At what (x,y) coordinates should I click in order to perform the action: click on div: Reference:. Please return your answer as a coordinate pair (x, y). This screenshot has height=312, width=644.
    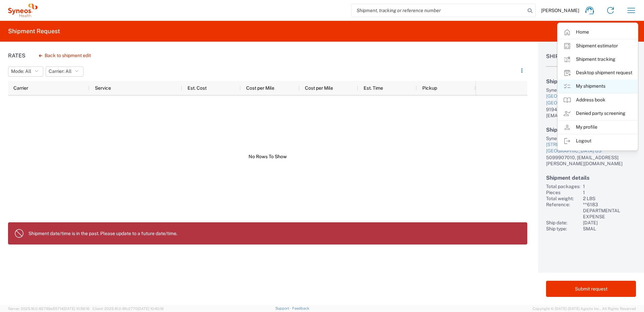
    Looking at the image, I should click on (563, 211).